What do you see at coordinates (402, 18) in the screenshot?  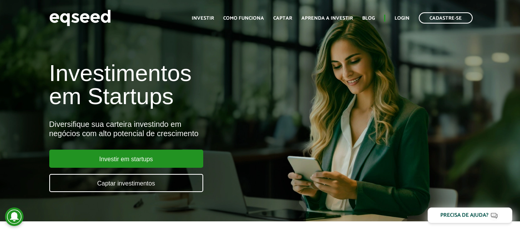 I see `a: Login` at bounding box center [402, 18].